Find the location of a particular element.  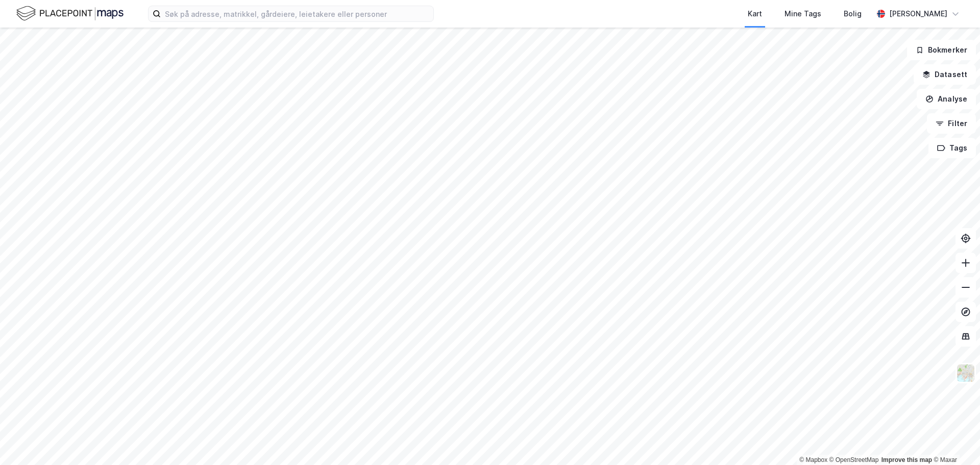

input: Søk på adresse, matrikkel, gårdeiere, leietakere eller personer is located at coordinates (297, 14).